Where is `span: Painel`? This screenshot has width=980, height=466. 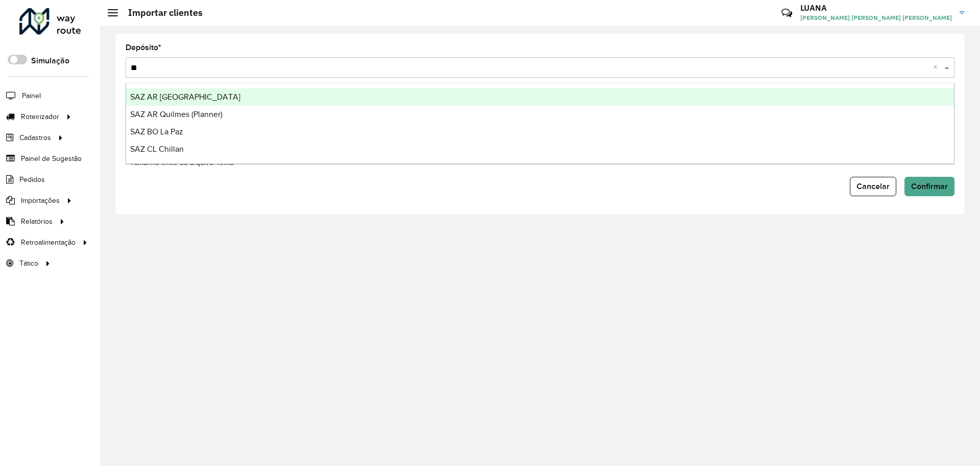
span: Painel is located at coordinates (31, 95).